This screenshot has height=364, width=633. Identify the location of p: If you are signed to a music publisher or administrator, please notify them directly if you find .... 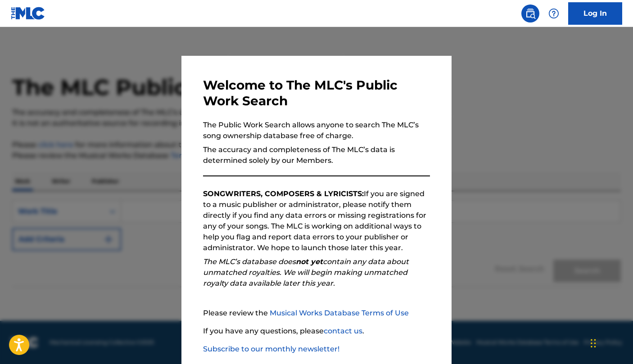
(316, 221).